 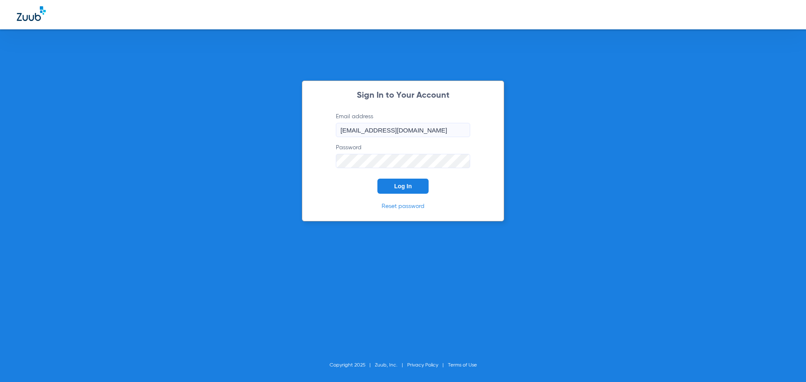 I want to click on span: Log In, so click(x=403, y=186).